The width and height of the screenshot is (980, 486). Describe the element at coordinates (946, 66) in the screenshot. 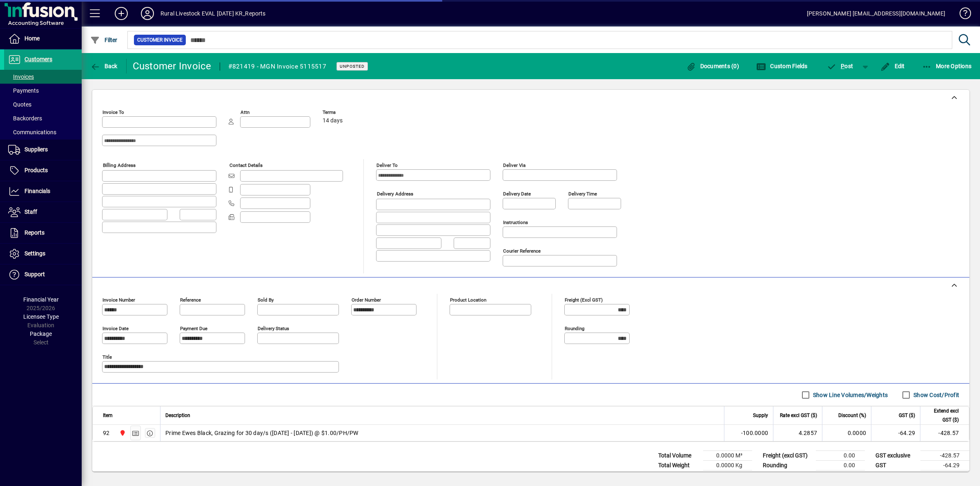

I see `button: More Options` at that location.